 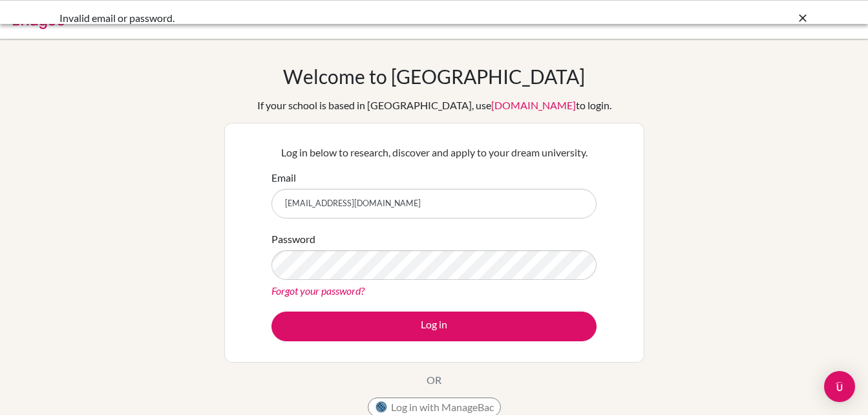 What do you see at coordinates (283, 178) in the screenshot?
I see `label: Email` at bounding box center [283, 178].